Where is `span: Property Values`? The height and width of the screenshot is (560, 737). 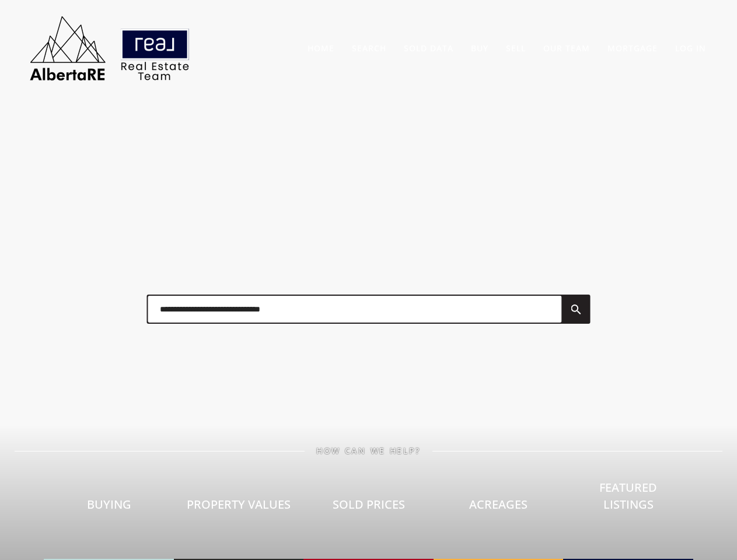 span: Property Values is located at coordinates (239, 504).